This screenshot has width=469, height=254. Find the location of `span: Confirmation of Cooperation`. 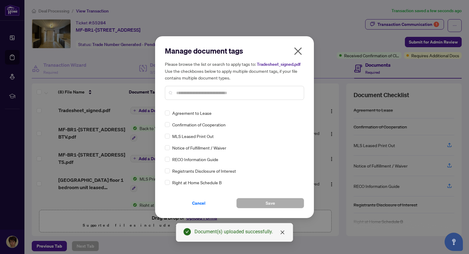

span: Confirmation of Cooperation is located at coordinates (199, 125).